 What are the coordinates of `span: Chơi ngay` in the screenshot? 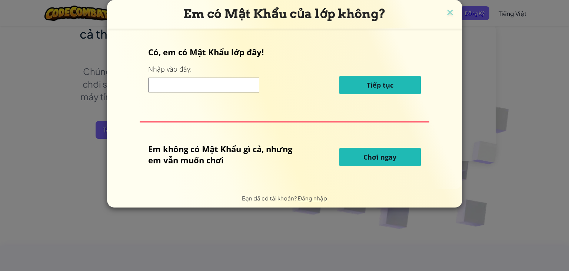 It's located at (380, 157).